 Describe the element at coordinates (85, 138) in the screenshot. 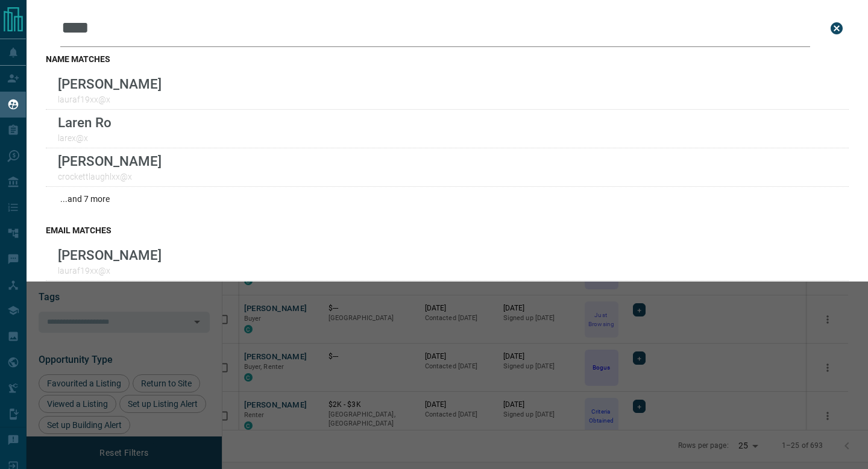

I see `p: larex@x` at that location.